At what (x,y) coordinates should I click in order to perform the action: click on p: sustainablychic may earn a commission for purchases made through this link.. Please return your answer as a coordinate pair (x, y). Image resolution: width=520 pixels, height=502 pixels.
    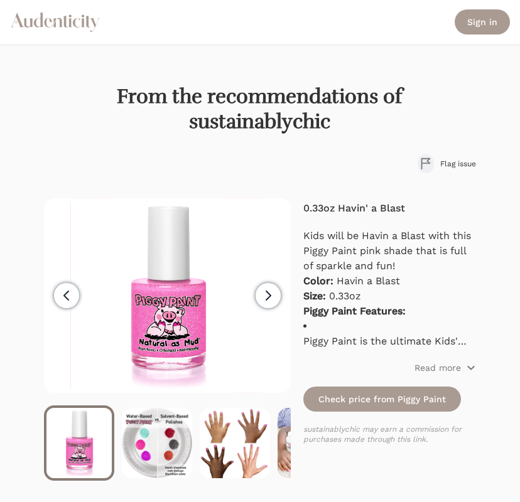
    Looking at the image, I should click on (389, 434).